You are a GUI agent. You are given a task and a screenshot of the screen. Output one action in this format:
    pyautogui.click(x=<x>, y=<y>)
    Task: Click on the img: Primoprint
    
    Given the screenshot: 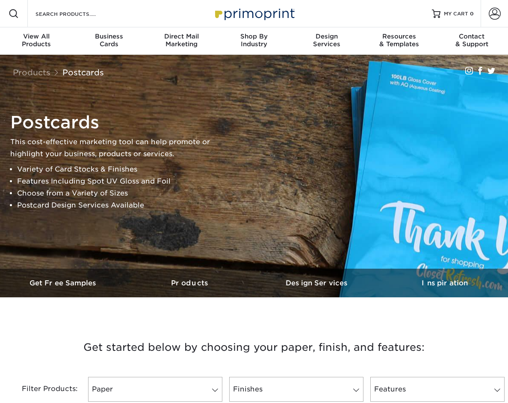 What is the action you would take?
    pyautogui.click(x=254, y=13)
    